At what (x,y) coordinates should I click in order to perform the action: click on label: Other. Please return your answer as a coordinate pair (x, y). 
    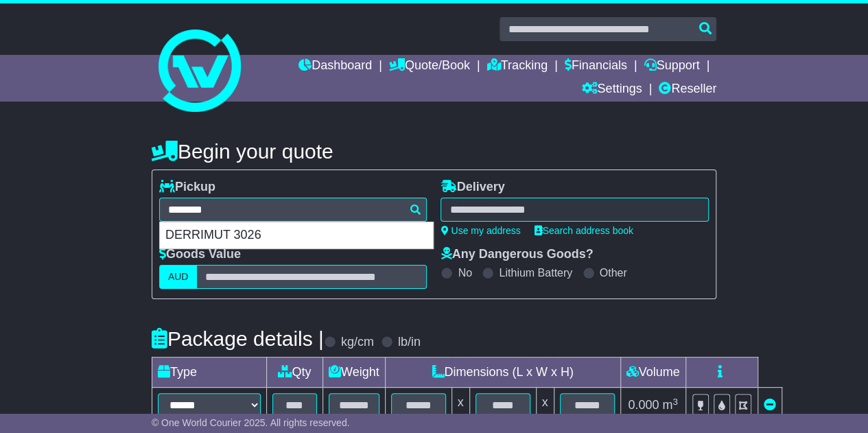
    Looking at the image, I should click on (613, 273).